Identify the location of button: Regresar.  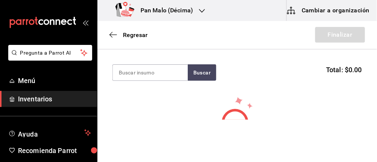
(129, 35).